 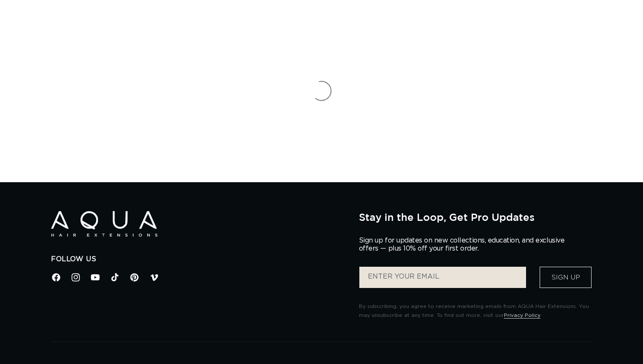 I want to click on button: Sign Up, so click(x=566, y=277).